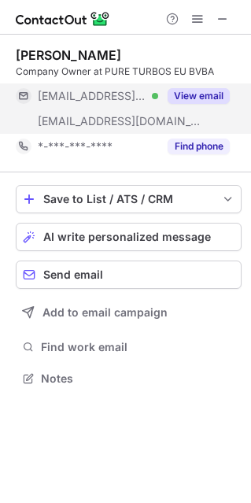  Describe the element at coordinates (128, 72) in the screenshot. I see `div: Company Owner at PURE TURBOS EU BVBA` at that location.